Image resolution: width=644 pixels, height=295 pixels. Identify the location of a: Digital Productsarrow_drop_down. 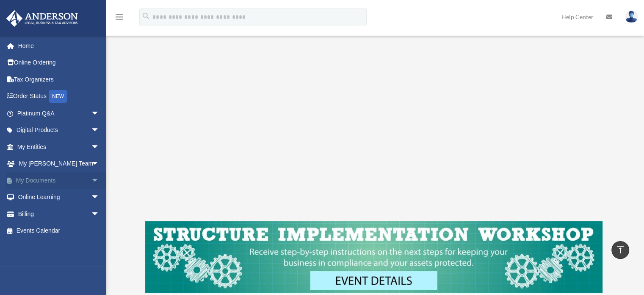
(59, 130).